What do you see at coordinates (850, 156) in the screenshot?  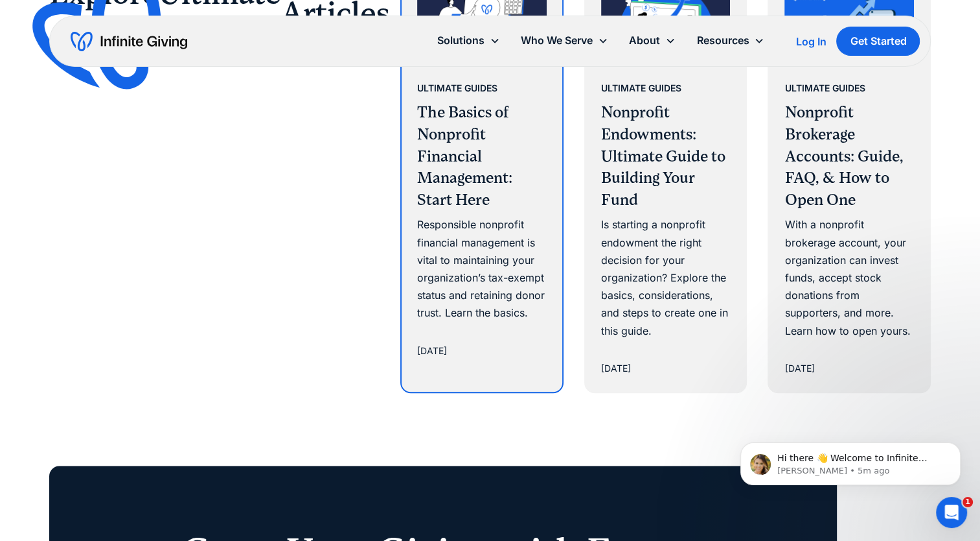 I see `h3: Nonprofit Brokerage Accounts: Guide, FAQ, & How to Open One` at bounding box center [850, 156].